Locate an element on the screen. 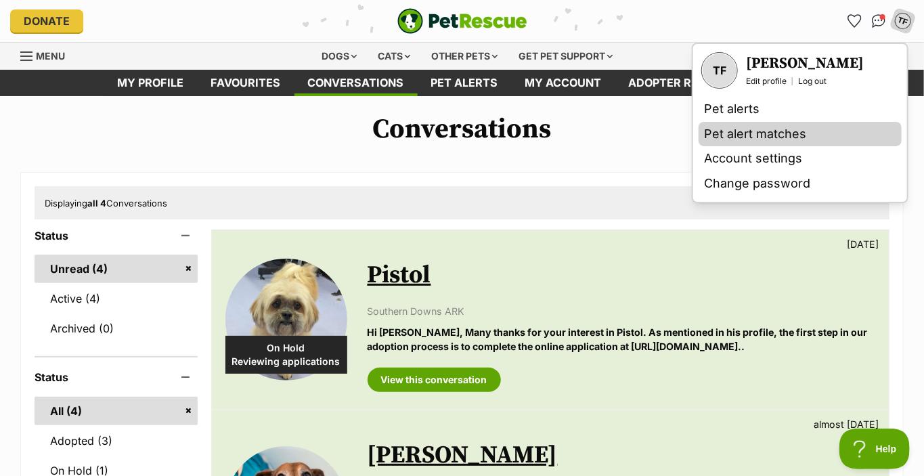 The image size is (924, 476). a: View this conversation is located at coordinates (434, 380).